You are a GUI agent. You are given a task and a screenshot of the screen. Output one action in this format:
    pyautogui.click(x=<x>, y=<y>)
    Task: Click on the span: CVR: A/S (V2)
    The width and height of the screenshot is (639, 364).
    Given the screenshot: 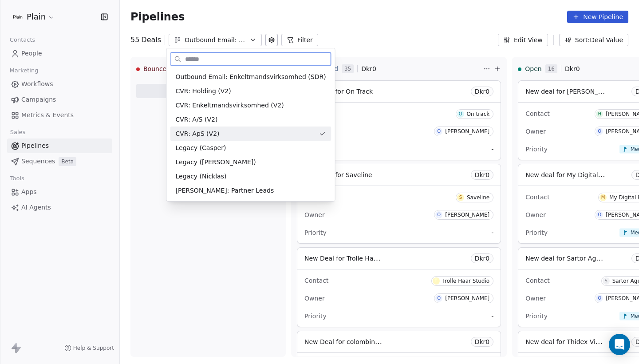 What is the action you would take?
    pyautogui.click(x=197, y=119)
    